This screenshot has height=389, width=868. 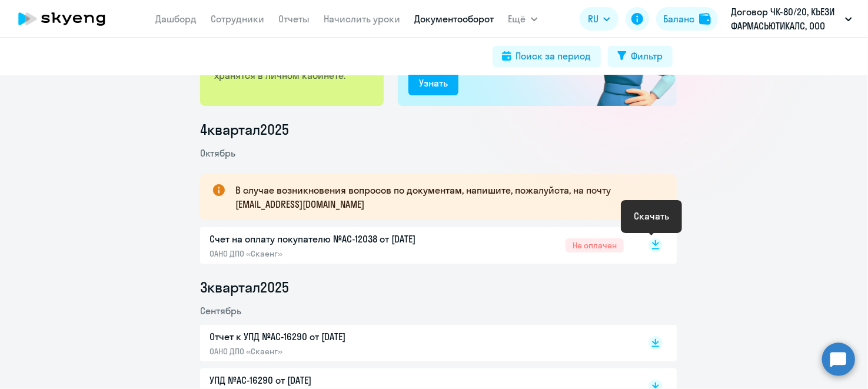 What do you see at coordinates (294, 19) in the screenshot?
I see `a: Отчеты` at bounding box center [294, 19].